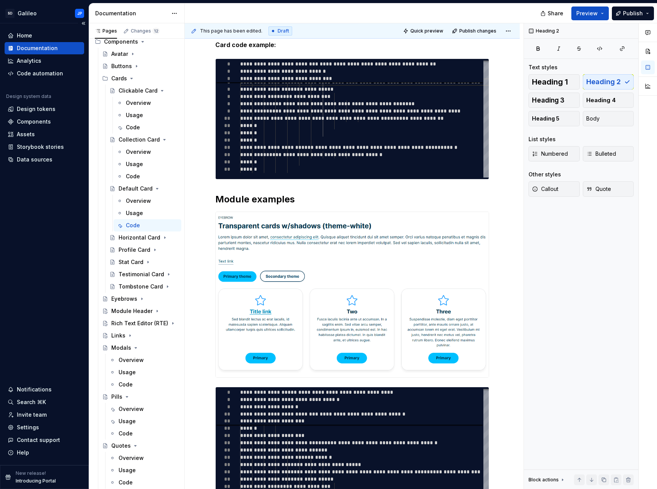  I want to click on div: Clickable Card, so click(138, 91).